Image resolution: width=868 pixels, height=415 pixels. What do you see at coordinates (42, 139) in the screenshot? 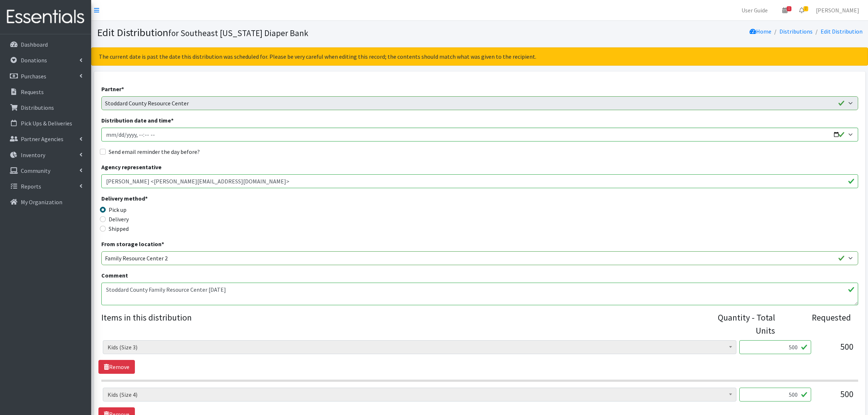
I see `p: Partner Agencies` at bounding box center [42, 139].